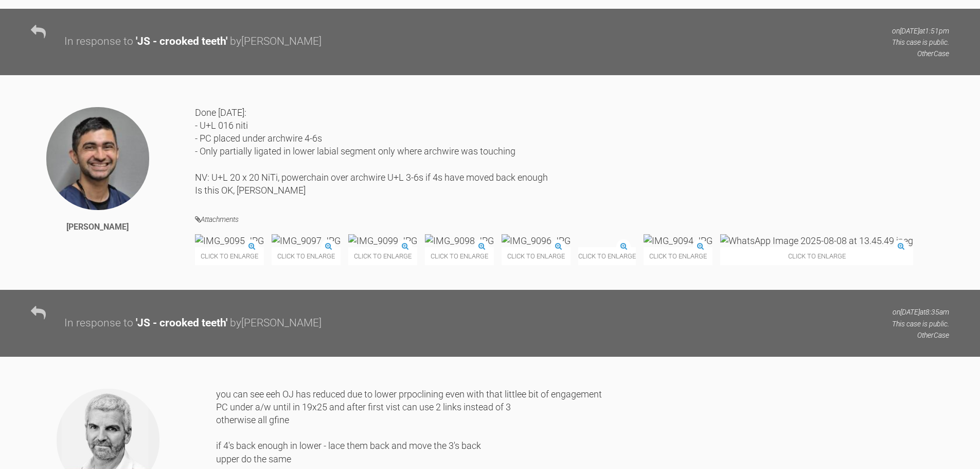 The width and height of the screenshot is (980, 469). Describe the element at coordinates (459, 240) in the screenshot. I see `img: IMG_9098.JPG` at that location.